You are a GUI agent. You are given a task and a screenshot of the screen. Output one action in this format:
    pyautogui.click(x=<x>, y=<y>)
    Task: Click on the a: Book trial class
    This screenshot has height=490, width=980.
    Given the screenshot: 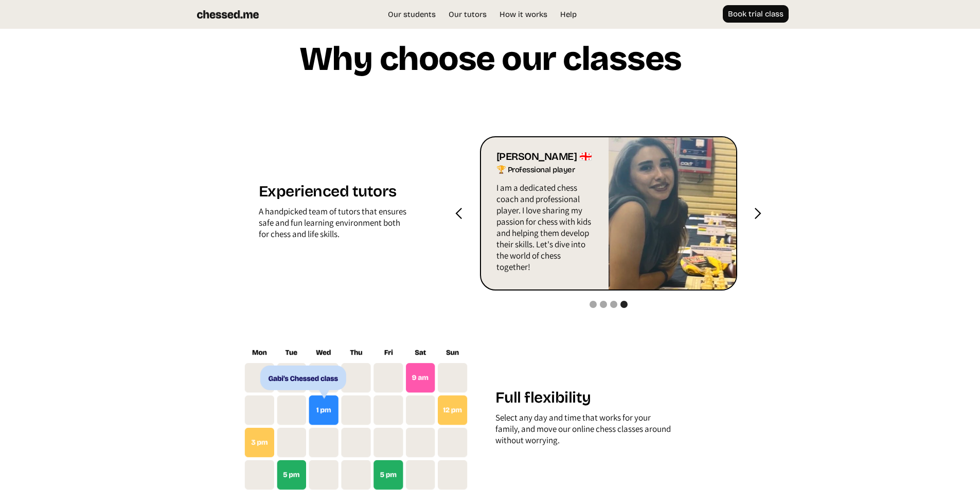 What is the action you would take?
    pyautogui.click(x=755, y=14)
    